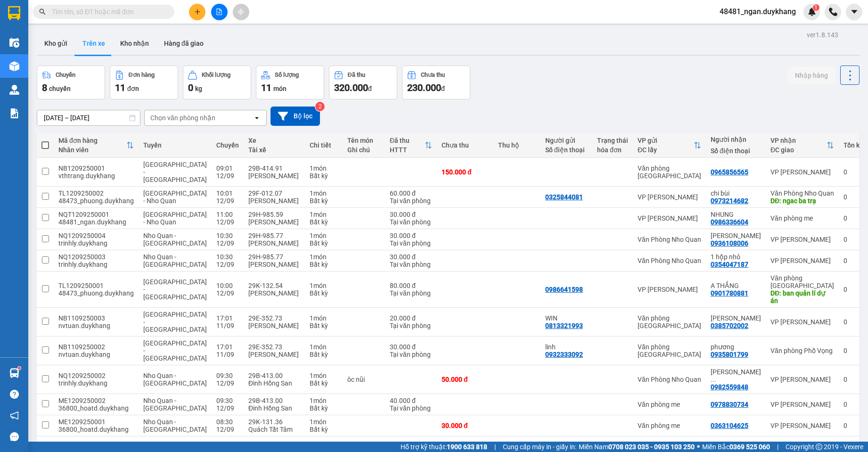 The height and width of the screenshot is (452, 868). What do you see at coordinates (274, 140) in the screenshot?
I see `div: Xe` at bounding box center [274, 140].